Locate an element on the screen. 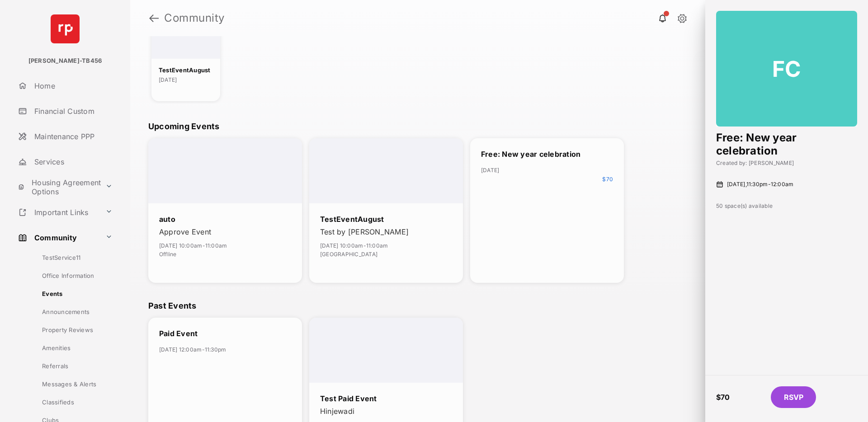 This screenshot has width=868, height=422. a: Referrals is located at coordinates (73, 365).